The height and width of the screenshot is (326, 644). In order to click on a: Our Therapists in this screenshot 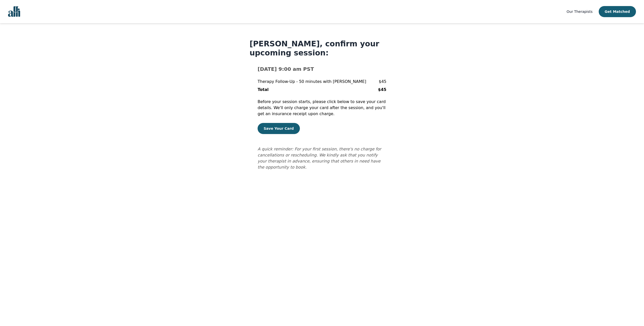, I will do `click(579, 12)`.